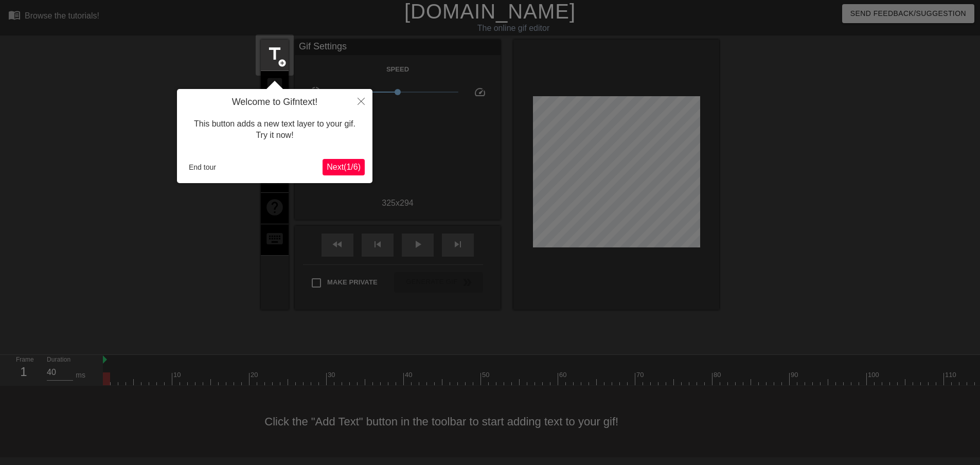  I want to click on button: Next, so click(344, 167).